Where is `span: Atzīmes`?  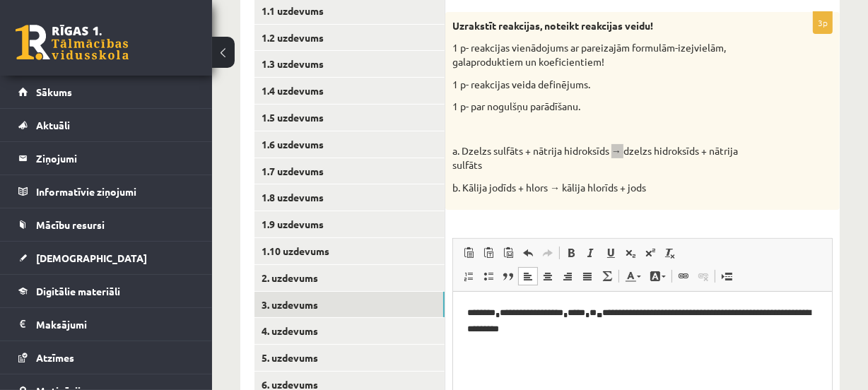 span: Atzīmes is located at coordinates (55, 358).